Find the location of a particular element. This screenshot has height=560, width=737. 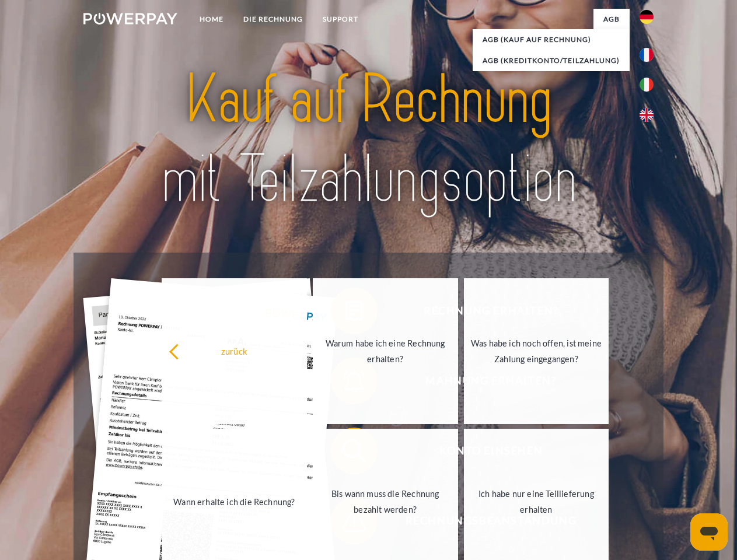

div: Wann erhalte ich die Rechnung? is located at coordinates (234, 501).